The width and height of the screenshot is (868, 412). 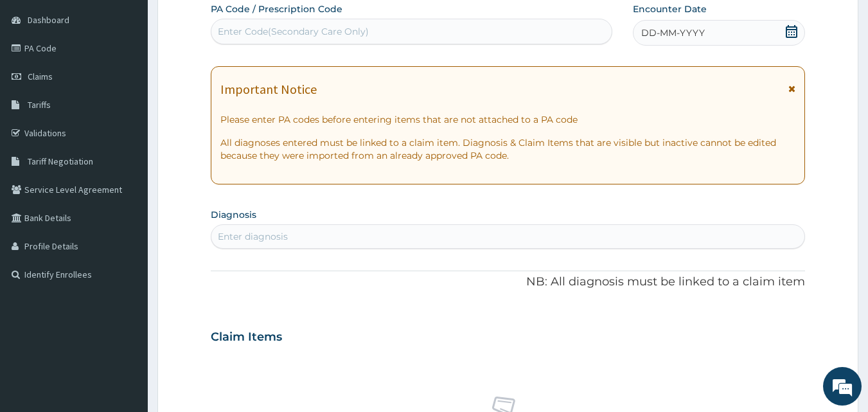 What do you see at coordinates (126, 189) in the screenshot?
I see `span: We're online!` at bounding box center [126, 189].